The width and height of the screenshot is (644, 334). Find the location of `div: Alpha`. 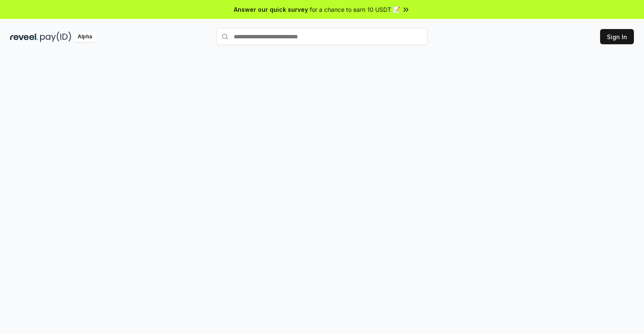

div: Alpha is located at coordinates (85, 36).